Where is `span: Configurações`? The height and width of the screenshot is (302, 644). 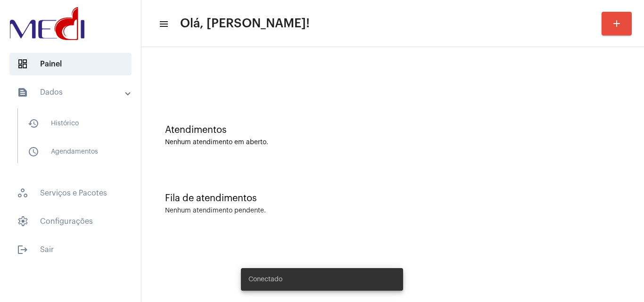 span: Configurações is located at coordinates (70, 221).